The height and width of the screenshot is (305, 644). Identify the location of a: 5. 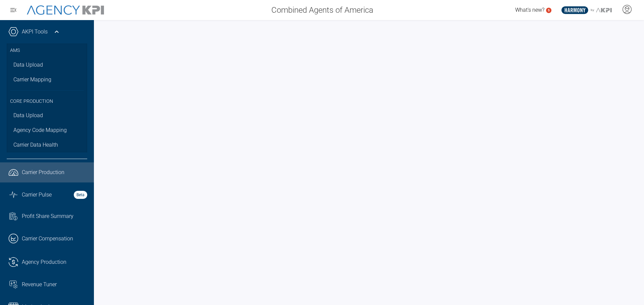
(549, 10).